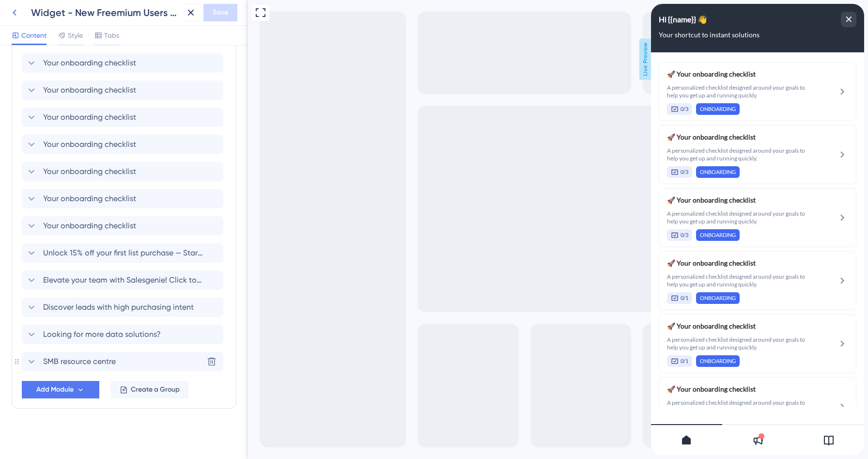 This screenshot has height=459, width=868. What do you see at coordinates (32, 15) in the screenshot?
I see `span: Hi {{name}} 👋` at bounding box center [32, 15].